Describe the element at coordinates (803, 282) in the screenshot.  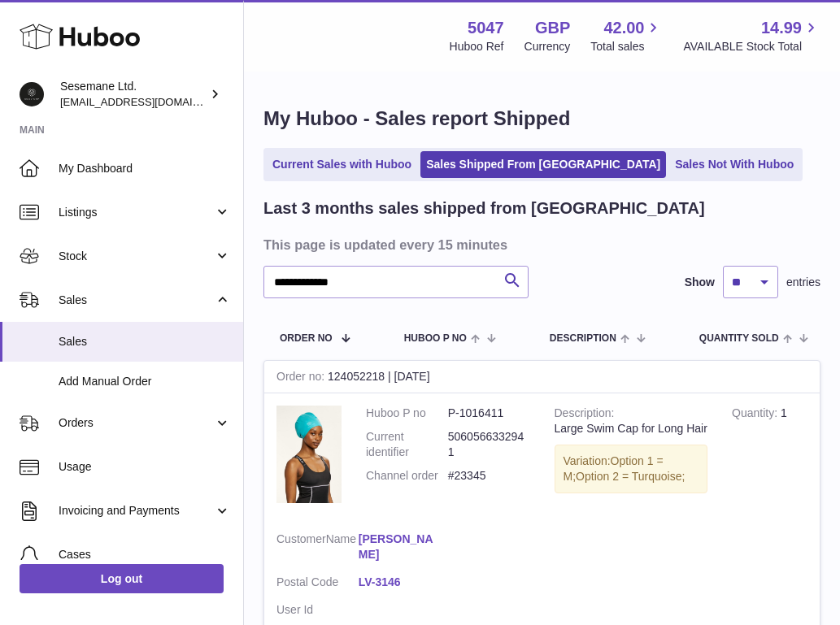
I see `span: entries` at that location.